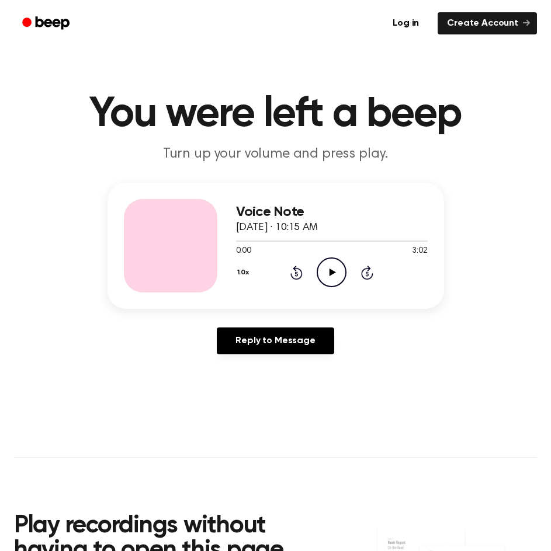 This screenshot has width=551, height=551. What do you see at coordinates (419, 251) in the screenshot?
I see `span: 3:02` at bounding box center [419, 251].